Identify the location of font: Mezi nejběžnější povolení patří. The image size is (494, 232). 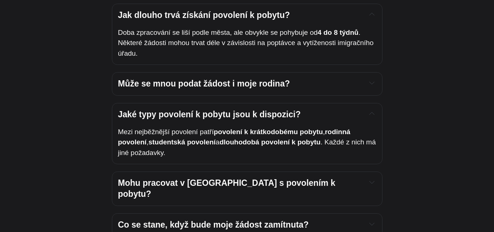
(166, 131).